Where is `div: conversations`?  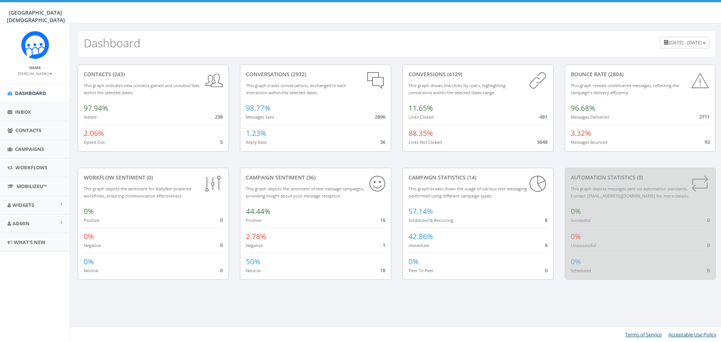
div: conversations is located at coordinates (315, 74).